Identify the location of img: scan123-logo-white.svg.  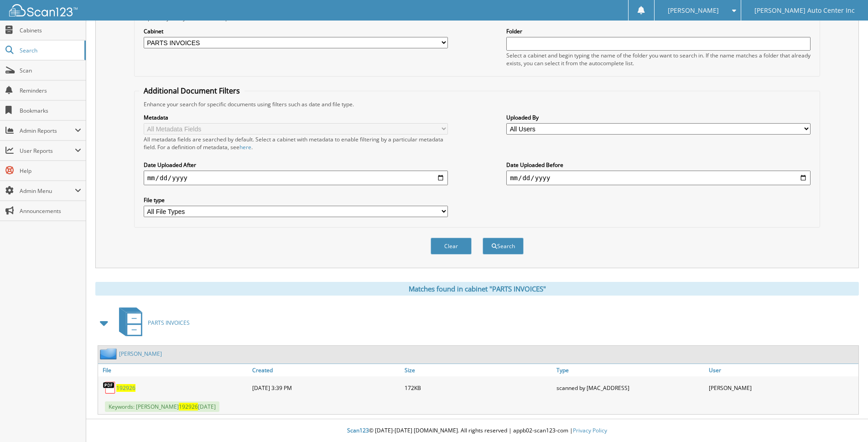
(43, 10).